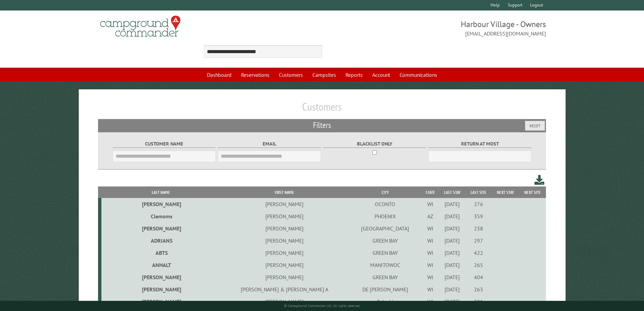 Image resolution: width=644 pixels, height=311 pixels. I want to click on h1: Customers, so click(322, 109).